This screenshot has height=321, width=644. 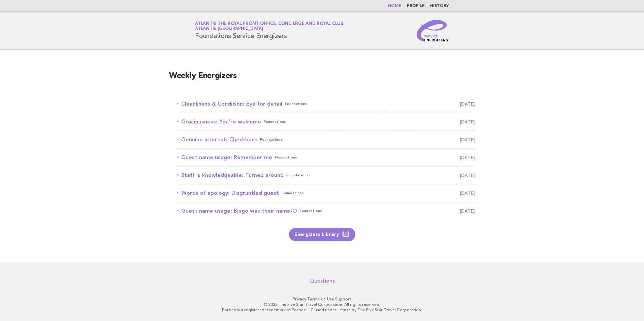 I want to click on a: Energizers Library, so click(x=322, y=235).